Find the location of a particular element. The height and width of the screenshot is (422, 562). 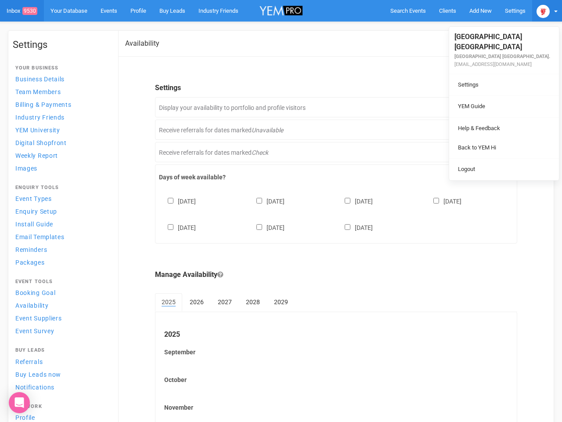

a: Business Details is located at coordinates (61, 79).